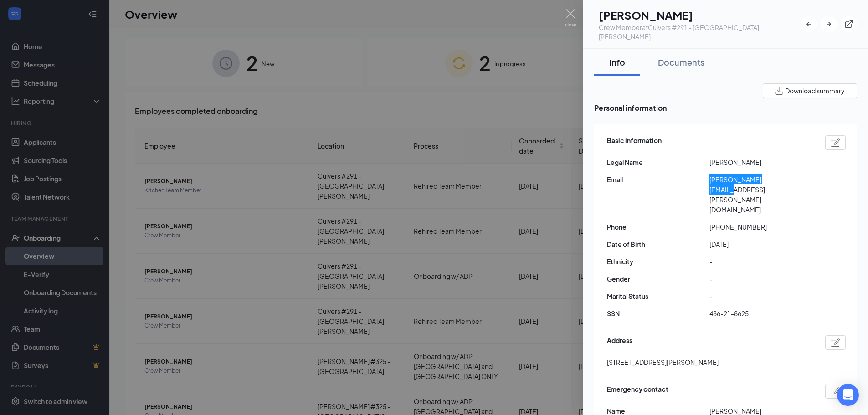 Image resolution: width=868 pixels, height=415 pixels. Describe the element at coordinates (849, 24) in the screenshot. I see `button: ExternalLink` at that location.